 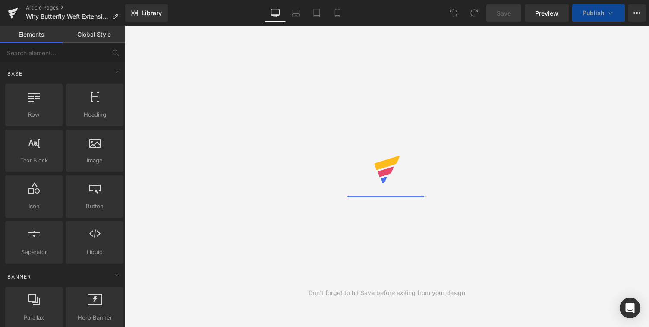 I want to click on button: Redo, so click(x=474, y=13).